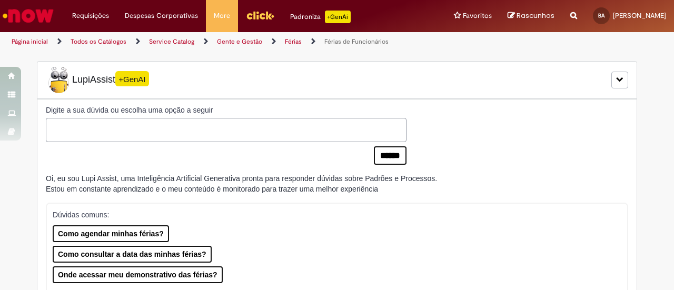 The image size is (674, 290). Describe the element at coordinates (28, 16) in the screenshot. I see `img: ServiceNow` at that location.